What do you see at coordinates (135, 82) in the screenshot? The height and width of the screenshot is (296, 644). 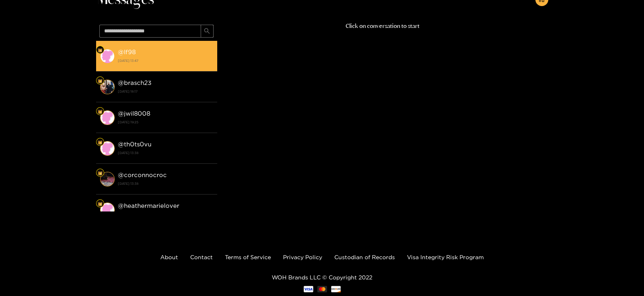 I see `strong: @ brasch23` at bounding box center [135, 82].